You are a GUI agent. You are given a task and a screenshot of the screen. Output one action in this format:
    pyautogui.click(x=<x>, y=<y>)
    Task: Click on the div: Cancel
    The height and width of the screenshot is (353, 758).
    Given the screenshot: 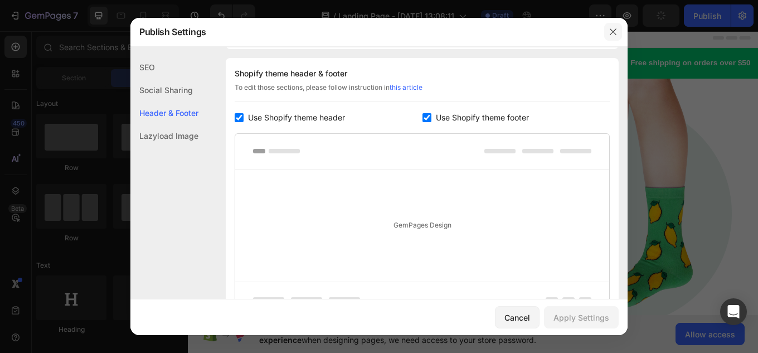 What is the action you would take?
    pyautogui.click(x=517, y=317)
    